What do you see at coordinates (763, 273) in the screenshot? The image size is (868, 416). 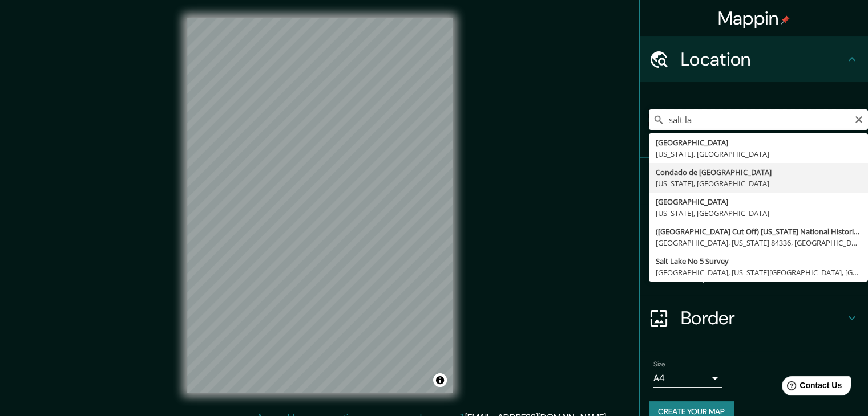 I see `h4: Layout` at bounding box center [763, 273].